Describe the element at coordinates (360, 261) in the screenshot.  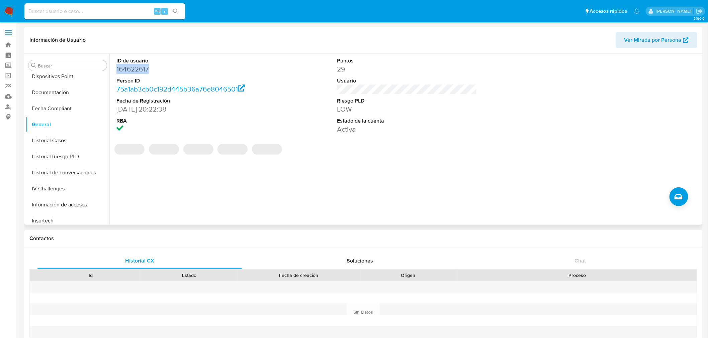
I see `span: Soluciones` at that location.